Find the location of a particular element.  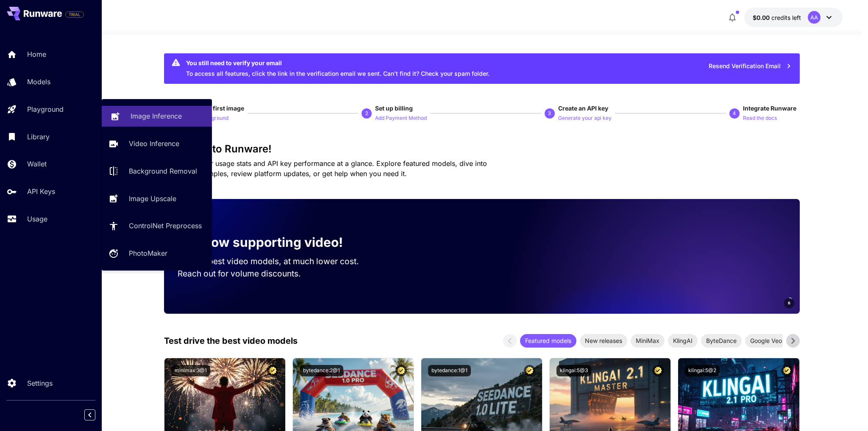

a: Image Inference is located at coordinates (157, 116).